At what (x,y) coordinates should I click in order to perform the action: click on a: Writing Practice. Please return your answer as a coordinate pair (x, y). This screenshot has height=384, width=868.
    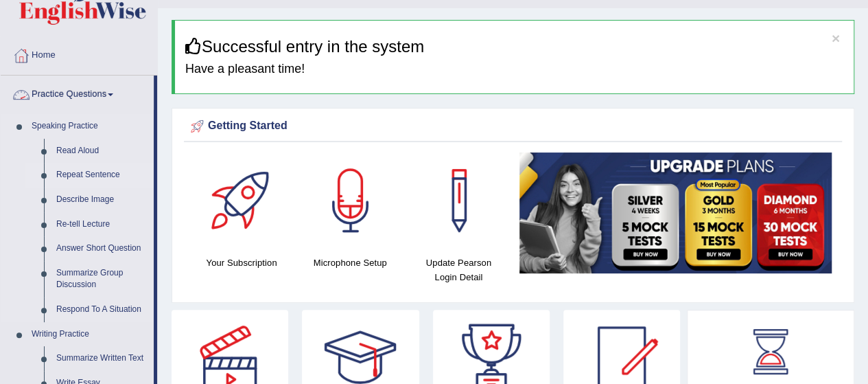
    Looking at the image, I should click on (89, 335).